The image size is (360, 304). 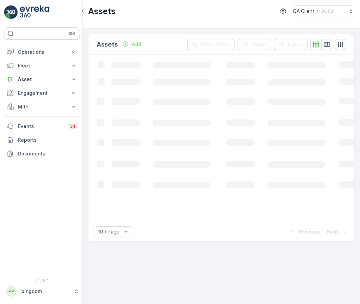 What do you see at coordinates (42, 140) in the screenshot?
I see `a: Reports` at bounding box center [42, 140].